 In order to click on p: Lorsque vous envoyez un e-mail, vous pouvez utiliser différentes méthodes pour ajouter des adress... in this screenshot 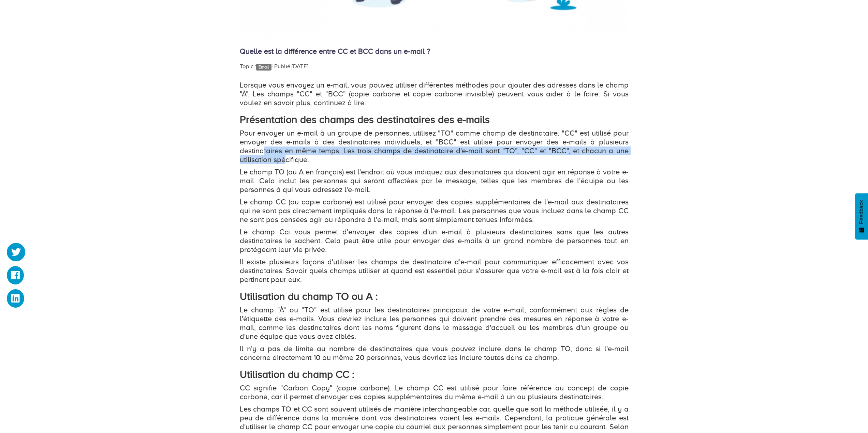, I will do `click(434, 94)`.